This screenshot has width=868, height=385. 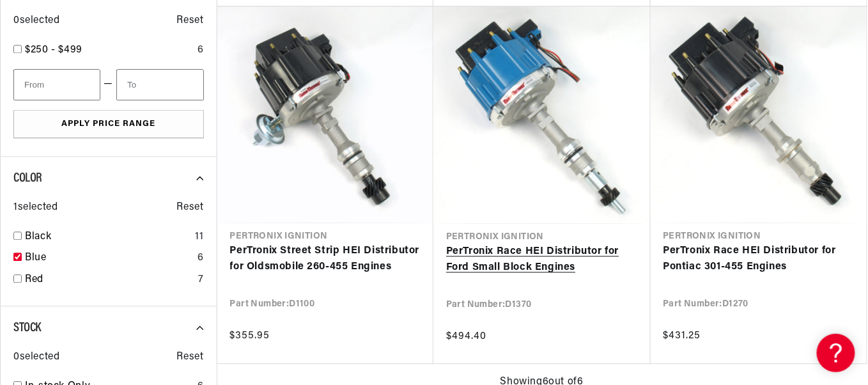 I want to click on input: To, so click(x=160, y=85).